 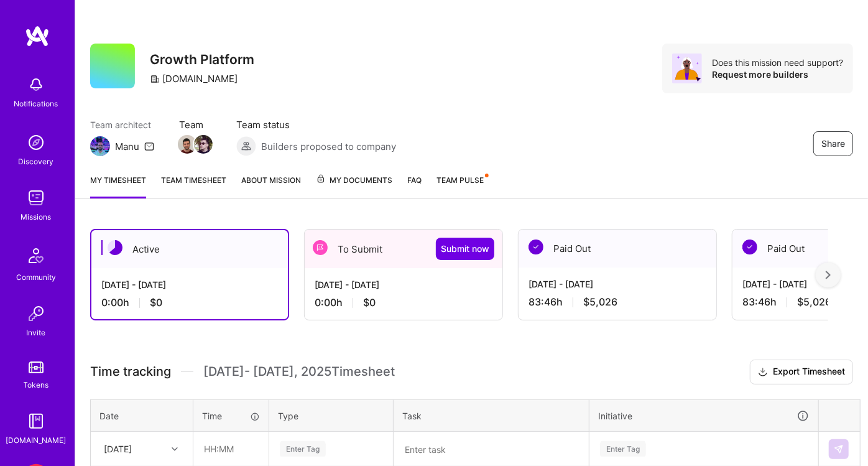 What do you see at coordinates (617, 248) in the screenshot?
I see `div: Paid Out` at bounding box center [617, 248].